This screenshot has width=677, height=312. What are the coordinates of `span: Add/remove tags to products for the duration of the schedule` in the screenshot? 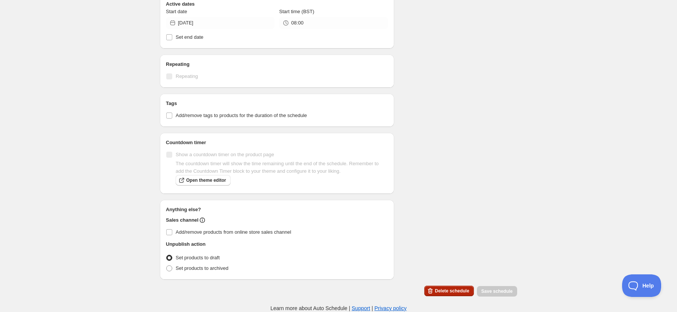 It's located at (241, 115).